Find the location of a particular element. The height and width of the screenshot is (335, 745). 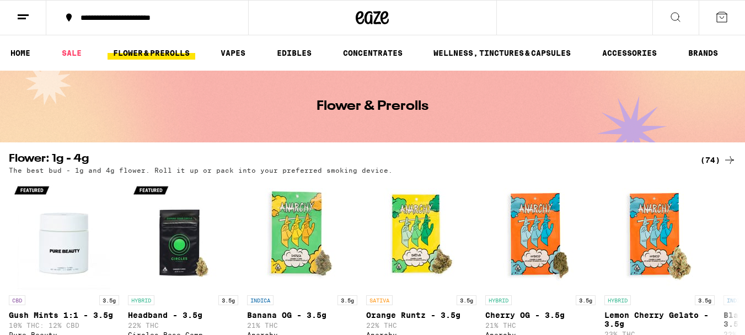

p: CBD is located at coordinates (17, 300).